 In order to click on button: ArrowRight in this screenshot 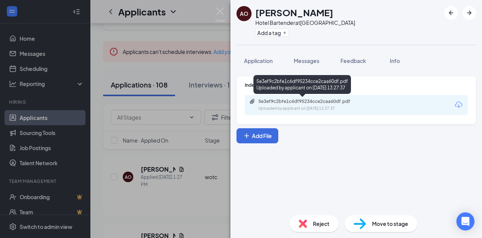, I will do `click(470, 13)`.